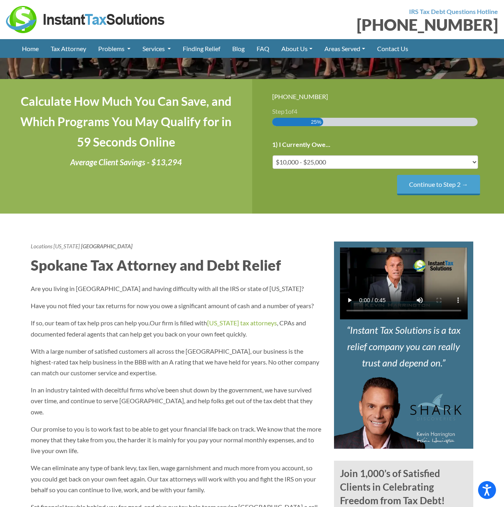 The image size is (504, 507). I want to click on img: Kevin Harrington, so click(398, 413).